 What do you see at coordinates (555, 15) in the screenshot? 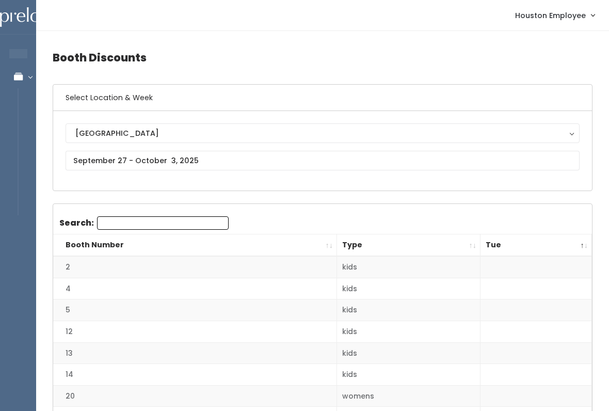
I see `a: Houston Employee` at bounding box center [555, 15].